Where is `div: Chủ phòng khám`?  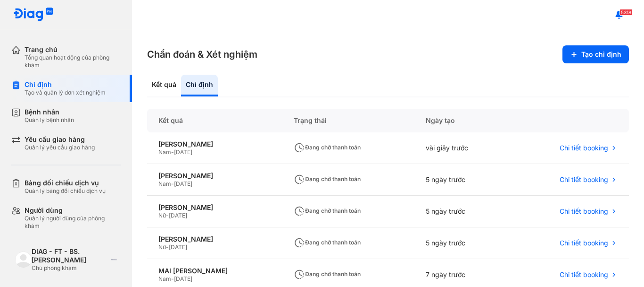 div: Chủ phòng khám is located at coordinates (69, 268).